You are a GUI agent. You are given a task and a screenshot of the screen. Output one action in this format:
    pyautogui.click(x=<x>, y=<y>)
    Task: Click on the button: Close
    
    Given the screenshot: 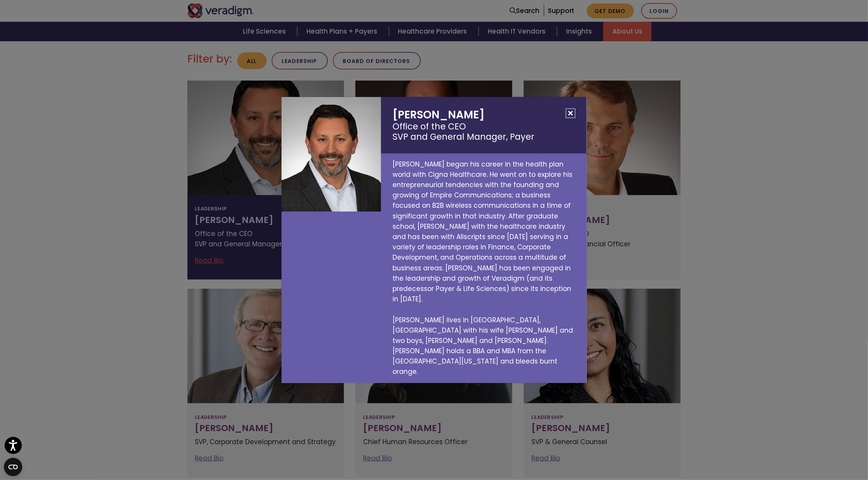 What is the action you would take?
    pyautogui.click(x=570, y=113)
    